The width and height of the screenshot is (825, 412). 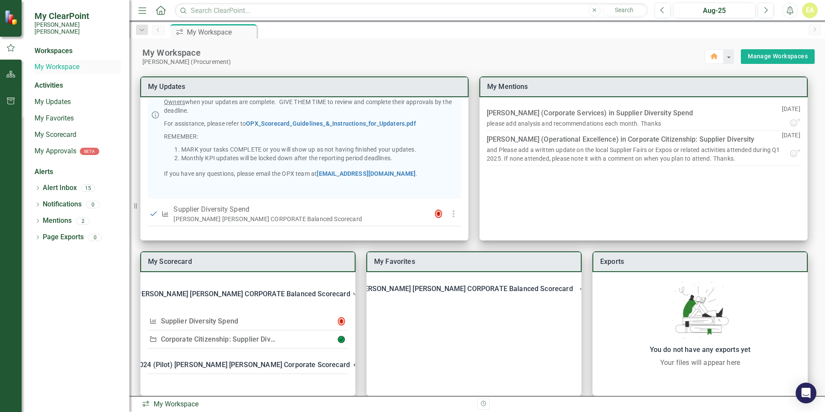 I want to click on a: Page Exports, so click(x=63, y=237).